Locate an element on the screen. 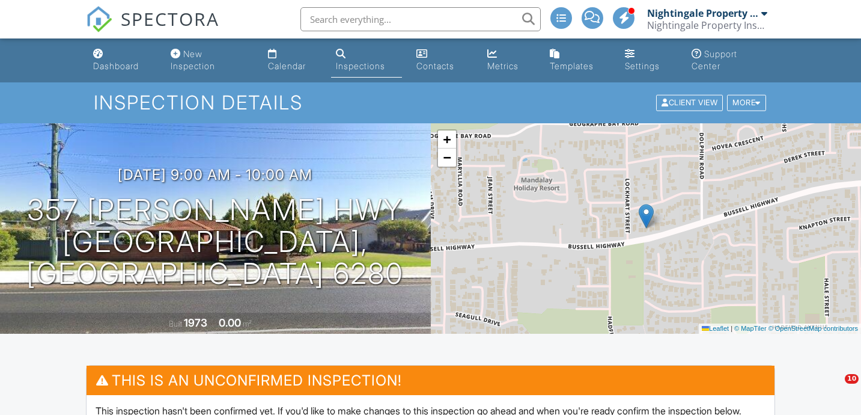 This screenshot has width=861, height=415. span: SPECTORA is located at coordinates (170, 19).